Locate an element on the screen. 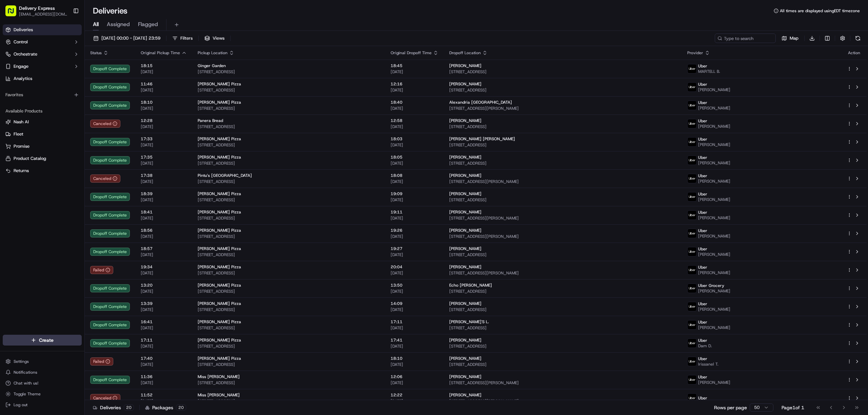 This screenshot has width=868, height=415. span: 19:11 is located at coordinates (415, 212).